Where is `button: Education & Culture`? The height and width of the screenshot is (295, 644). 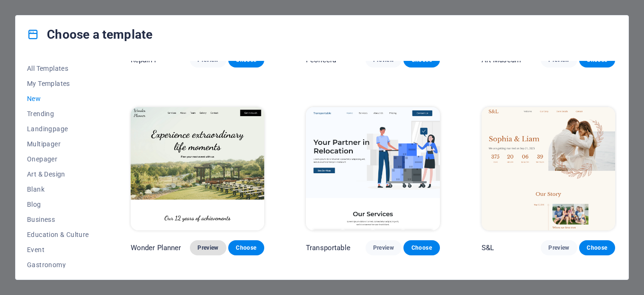
button: Education & Culture is located at coordinates (58, 235).